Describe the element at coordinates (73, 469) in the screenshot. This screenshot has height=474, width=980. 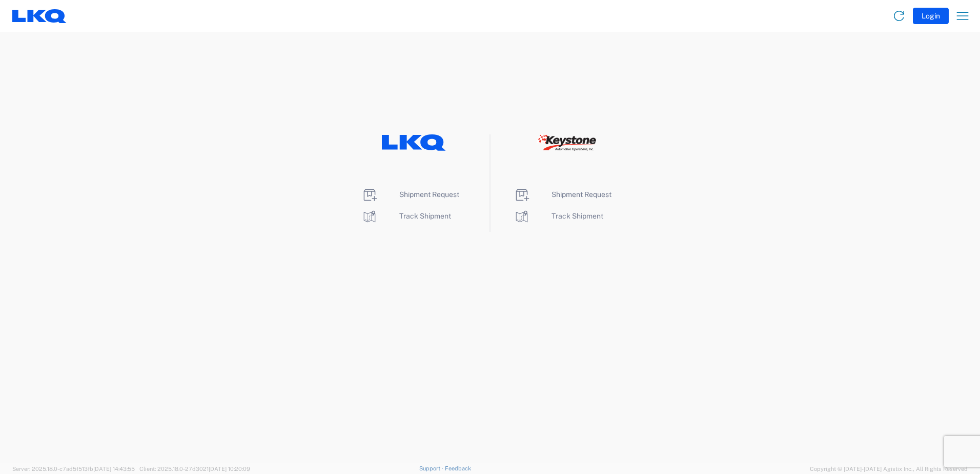
I see `span: Server: 2025.18.0-c7ad5f513fb` at that location.